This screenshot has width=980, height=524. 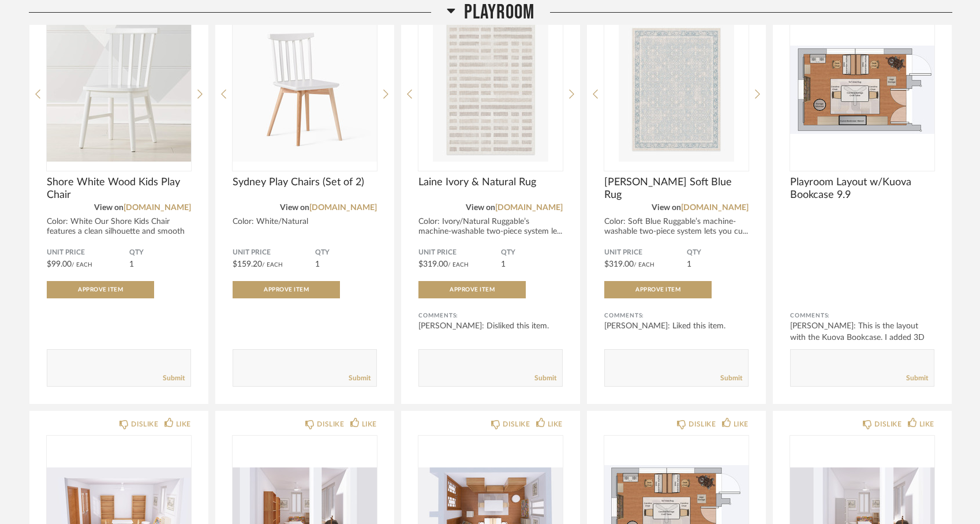 What do you see at coordinates (862, 189) in the screenshot?
I see `span: Playroom Layout w/Kuova Bookcase 9.9` at bounding box center [862, 189].